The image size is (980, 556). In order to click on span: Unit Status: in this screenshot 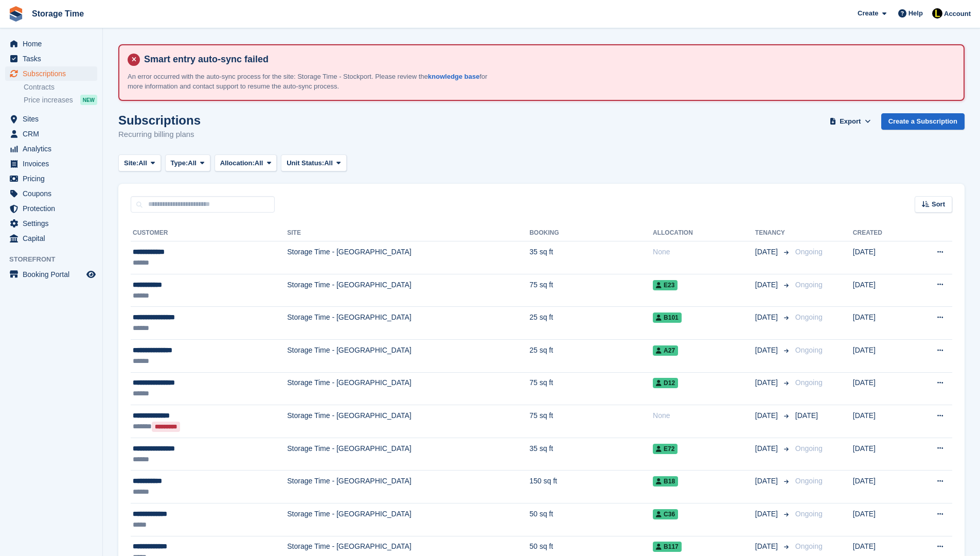, I will do `click(305, 163)`.